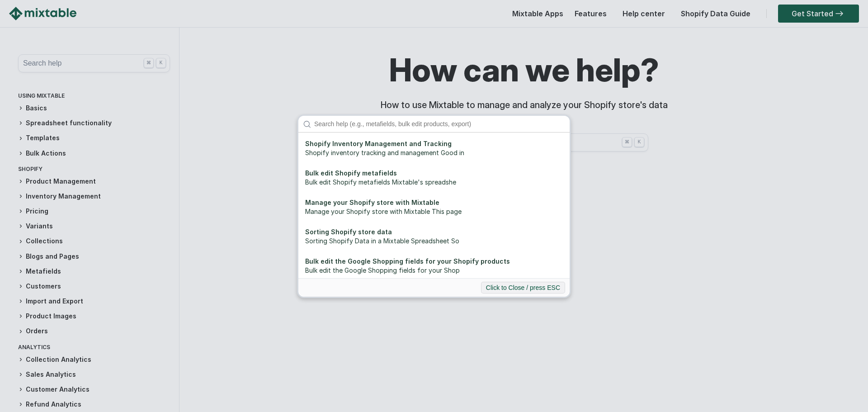 The height and width of the screenshot is (412, 868). Describe the element at coordinates (434, 144) in the screenshot. I see `div: Shopify Inventory Management and Tracking` at that location.